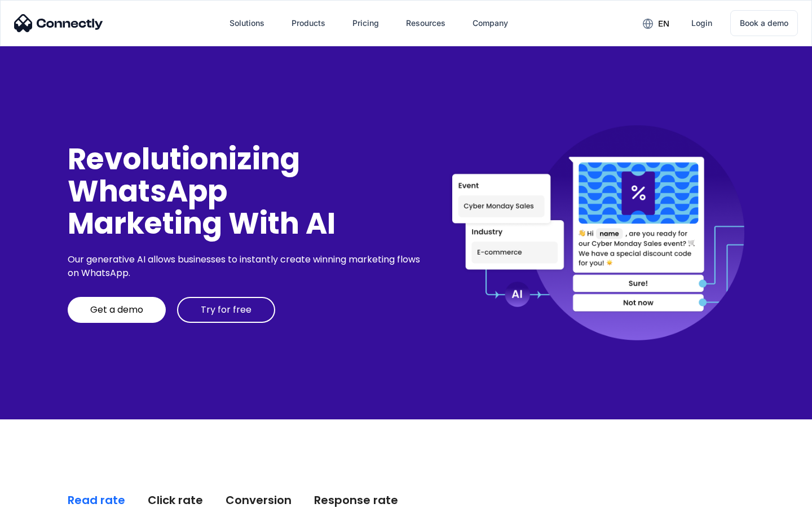  What do you see at coordinates (247, 23) in the screenshot?
I see `div: Solutions` at bounding box center [247, 23].